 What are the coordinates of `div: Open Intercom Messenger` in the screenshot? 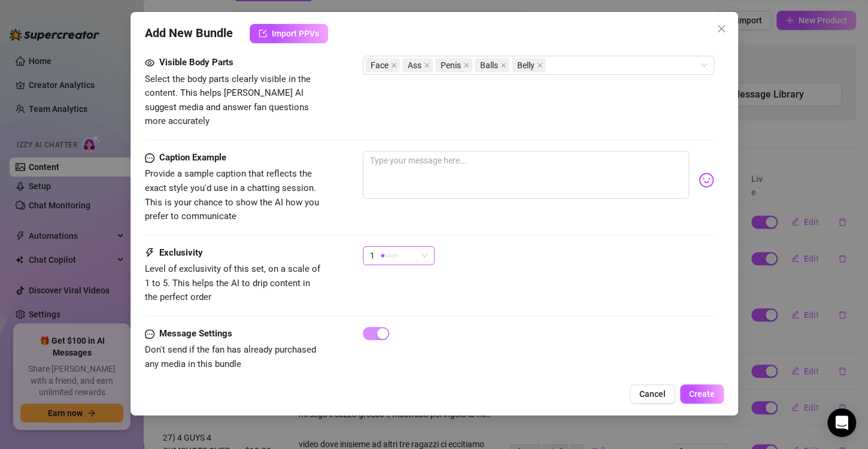 It's located at (842, 422).